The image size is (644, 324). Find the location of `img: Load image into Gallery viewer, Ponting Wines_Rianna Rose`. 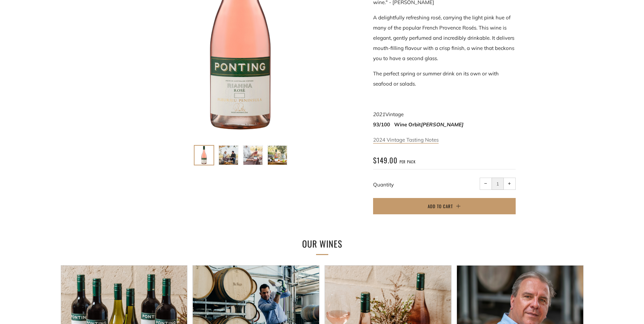

img: Load image into Gallery viewer, Ponting Wines_Rianna Rose is located at coordinates (278, 155).